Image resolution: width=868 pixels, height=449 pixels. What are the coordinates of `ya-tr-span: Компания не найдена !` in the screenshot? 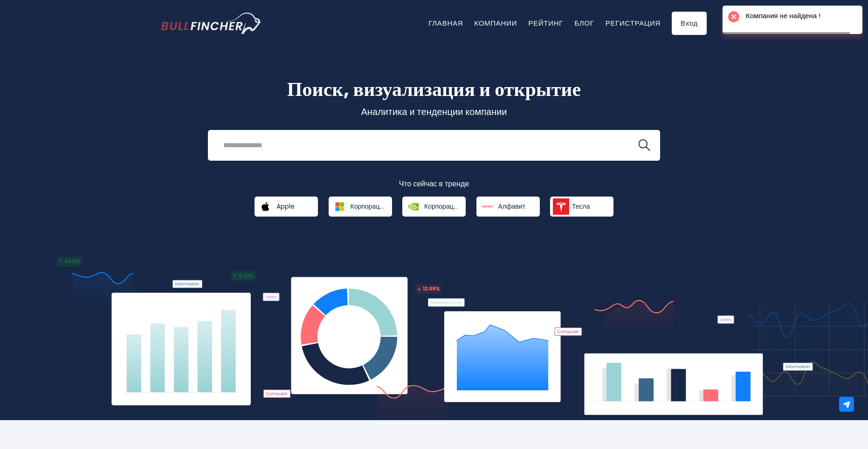 It's located at (783, 15).